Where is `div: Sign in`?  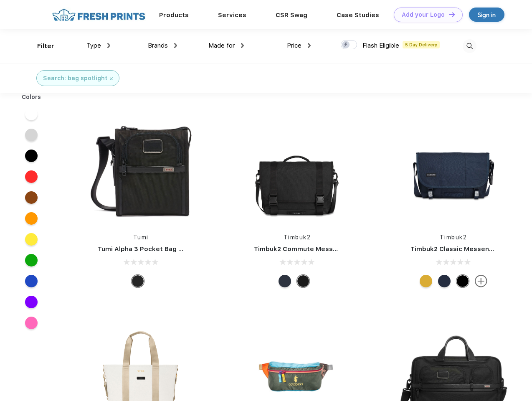 div: Sign in is located at coordinates (487, 15).